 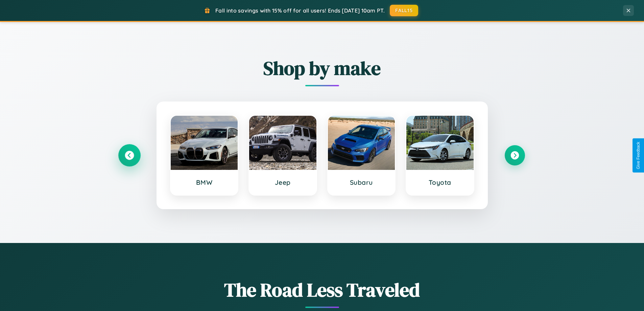 I want to click on div: Give Feedback, so click(x=638, y=155).